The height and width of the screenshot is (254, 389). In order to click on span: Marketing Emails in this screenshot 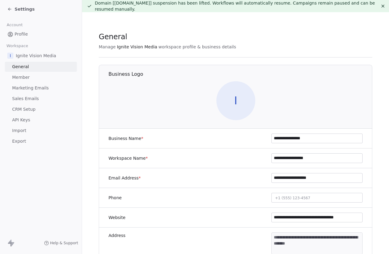, I will do `click(30, 88)`.